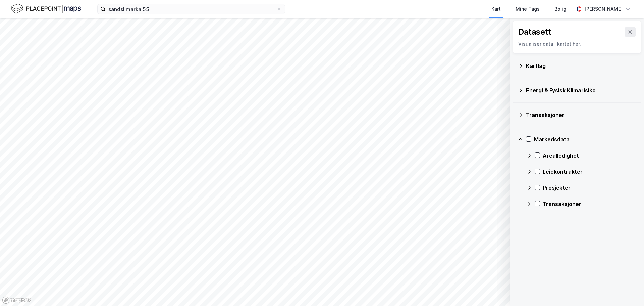 This screenshot has width=644, height=306. What do you see at coordinates (577, 44) in the screenshot?
I see `div: Visualiser data i kartet her.` at bounding box center [577, 44].